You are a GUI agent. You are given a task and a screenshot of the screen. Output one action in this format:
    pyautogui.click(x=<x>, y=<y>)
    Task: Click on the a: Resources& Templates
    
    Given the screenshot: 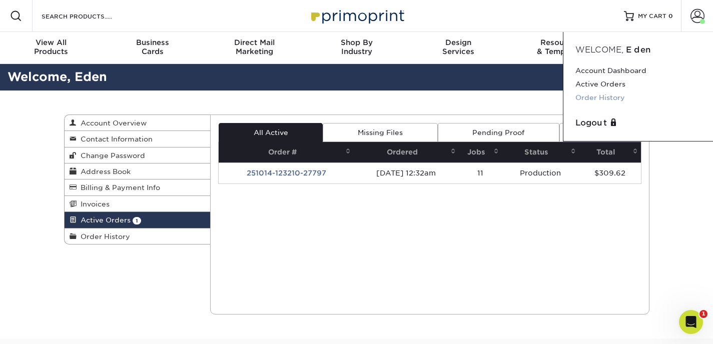 What is the action you would take?
    pyautogui.click(x=561, y=48)
    